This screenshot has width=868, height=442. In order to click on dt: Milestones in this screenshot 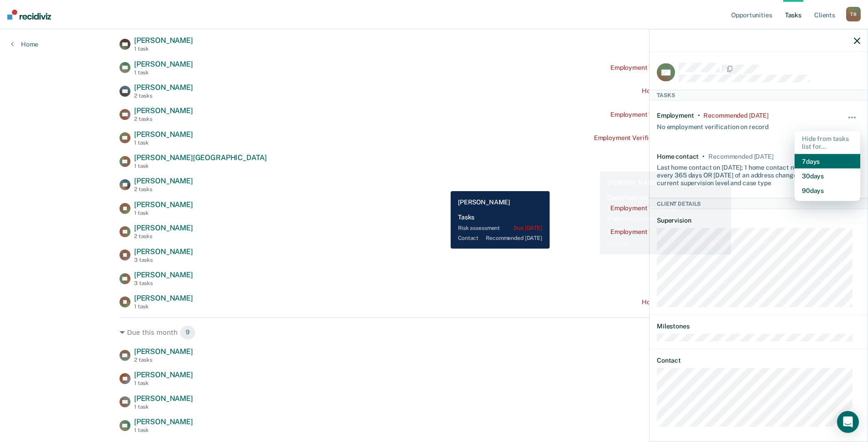, I will do `click(758, 326)`.